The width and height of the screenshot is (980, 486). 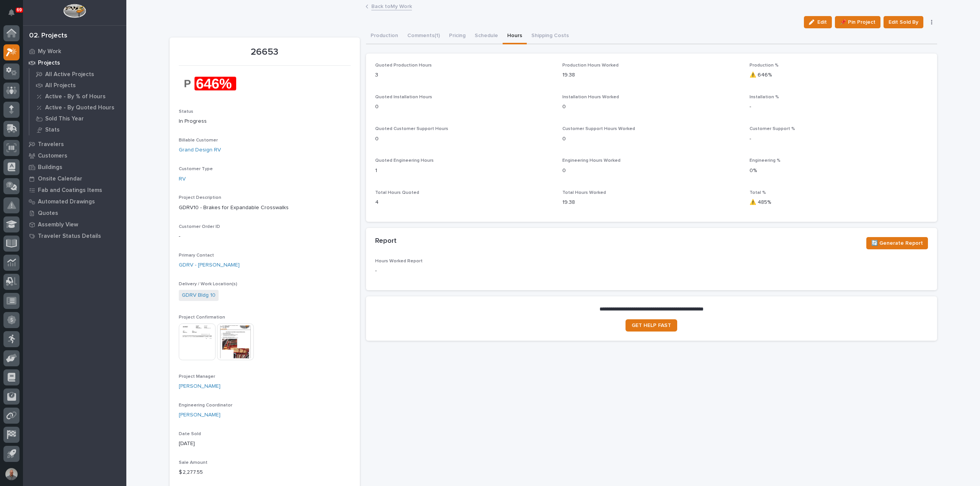 I want to click on span: Primary Contact, so click(x=197, y=255).